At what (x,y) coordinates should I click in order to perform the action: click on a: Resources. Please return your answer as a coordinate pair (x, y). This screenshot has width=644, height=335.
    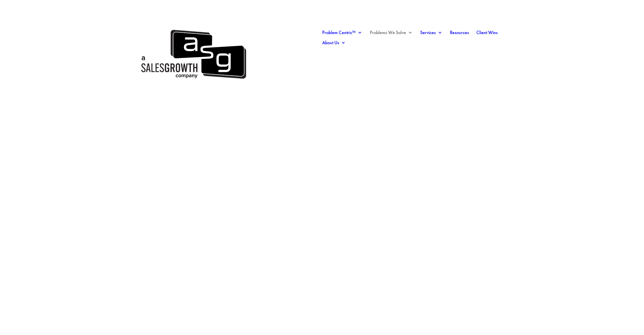
    Looking at the image, I should click on (459, 34).